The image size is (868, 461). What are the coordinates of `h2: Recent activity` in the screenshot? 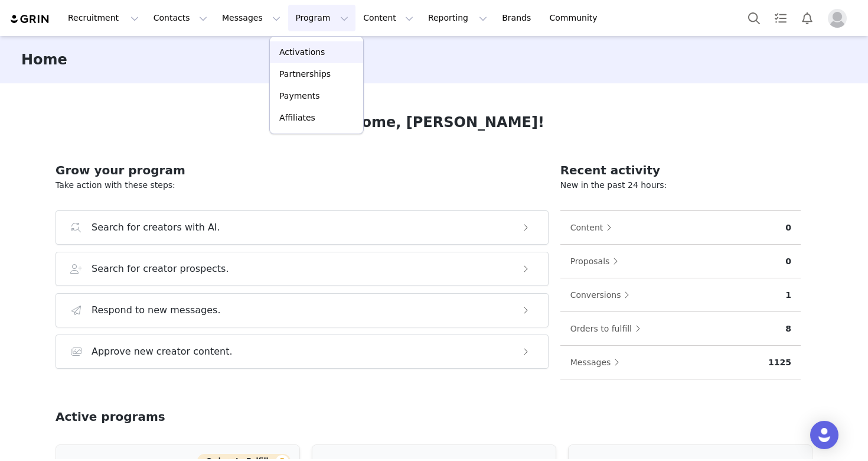 It's located at (680, 170).